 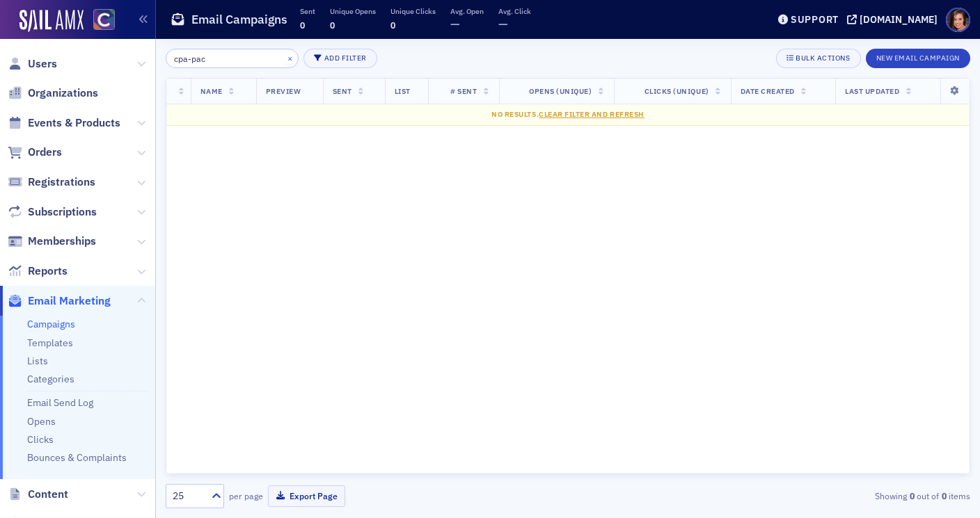 I want to click on span: Name, so click(x=211, y=91).